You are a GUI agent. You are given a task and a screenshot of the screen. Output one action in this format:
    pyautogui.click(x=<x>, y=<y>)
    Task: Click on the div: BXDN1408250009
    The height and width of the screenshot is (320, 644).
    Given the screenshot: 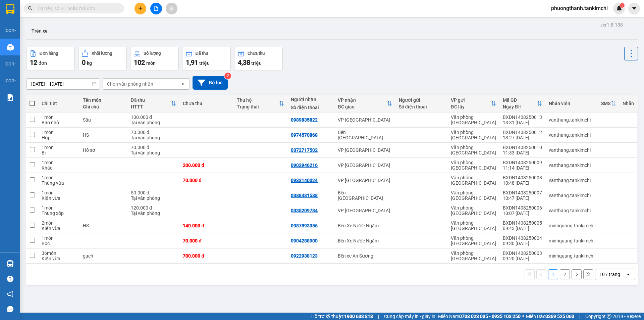 What is the action you would take?
    pyautogui.click(x=522, y=163)
    